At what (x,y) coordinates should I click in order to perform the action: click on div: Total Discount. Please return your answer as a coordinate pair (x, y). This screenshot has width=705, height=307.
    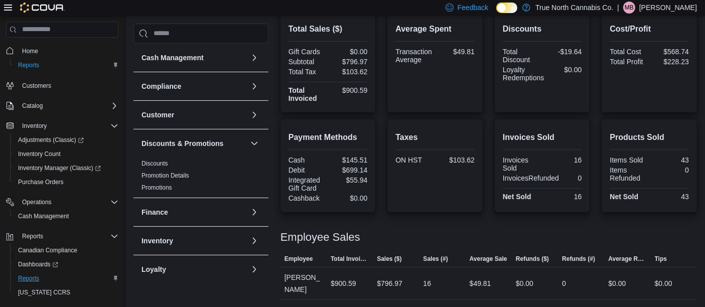
    Looking at the image, I should click on (521, 56).